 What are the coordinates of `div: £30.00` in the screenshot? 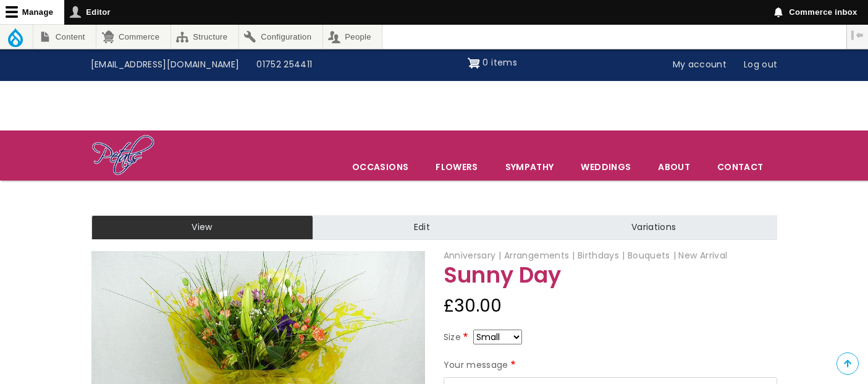 It's located at (611, 306).